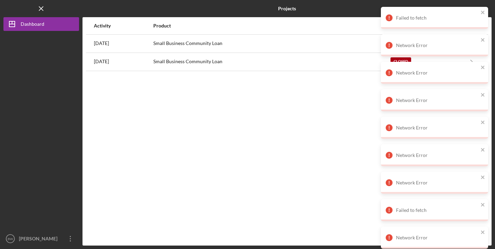  I want to click on div: Product, so click(272, 26).